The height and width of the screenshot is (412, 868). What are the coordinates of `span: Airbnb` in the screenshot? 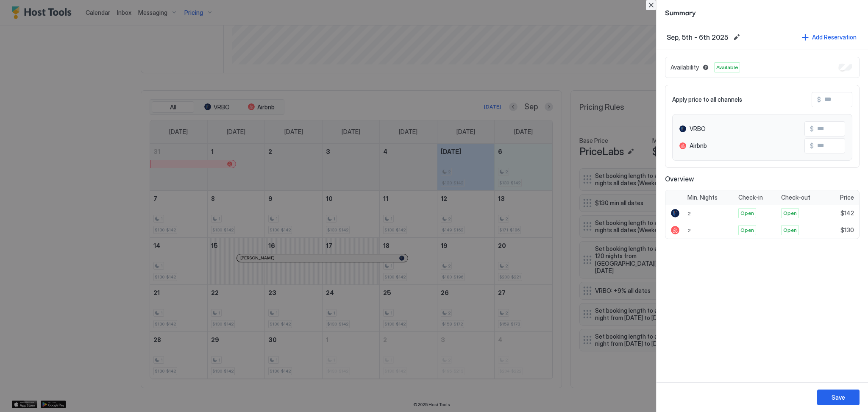 It's located at (698, 146).